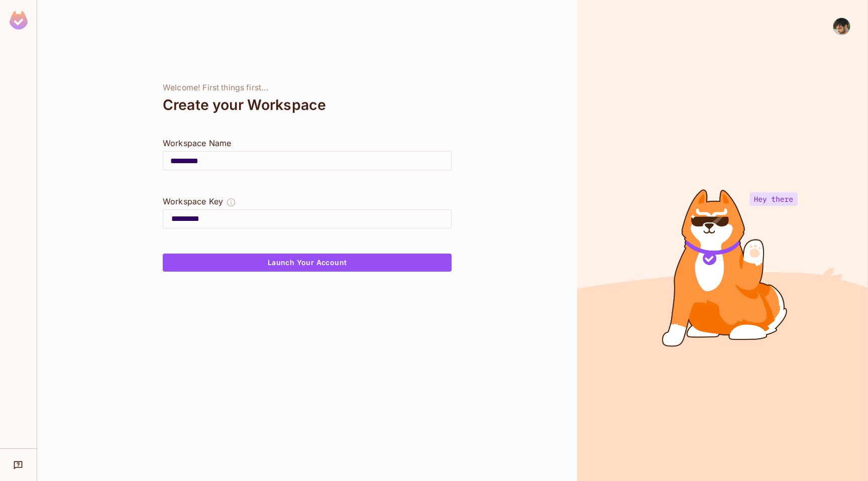  What do you see at coordinates (18, 465) in the screenshot?
I see `div: Help & Updates` at bounding box center [18, 465].